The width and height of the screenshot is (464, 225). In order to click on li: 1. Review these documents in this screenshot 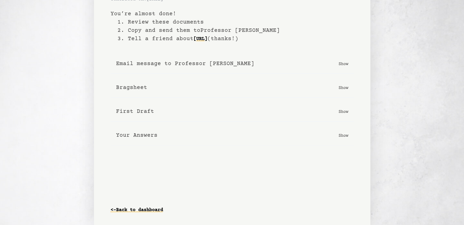, I will do `click(236, 22)`.